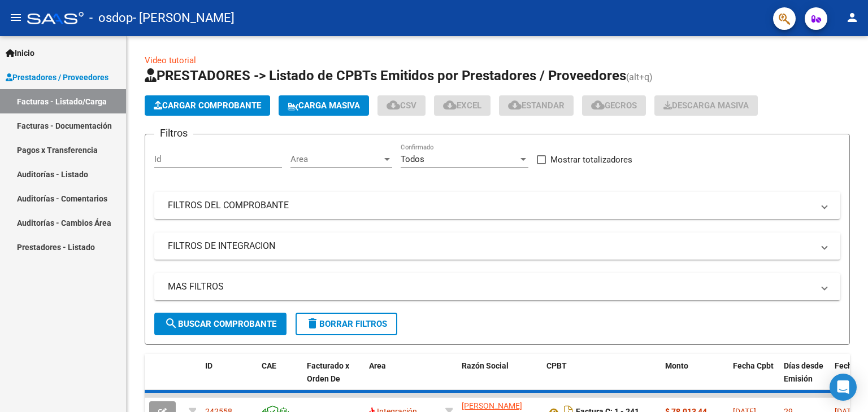 This screenshot has width=868, height=412. I want to click on span: Razón Social, so click(485, 366).